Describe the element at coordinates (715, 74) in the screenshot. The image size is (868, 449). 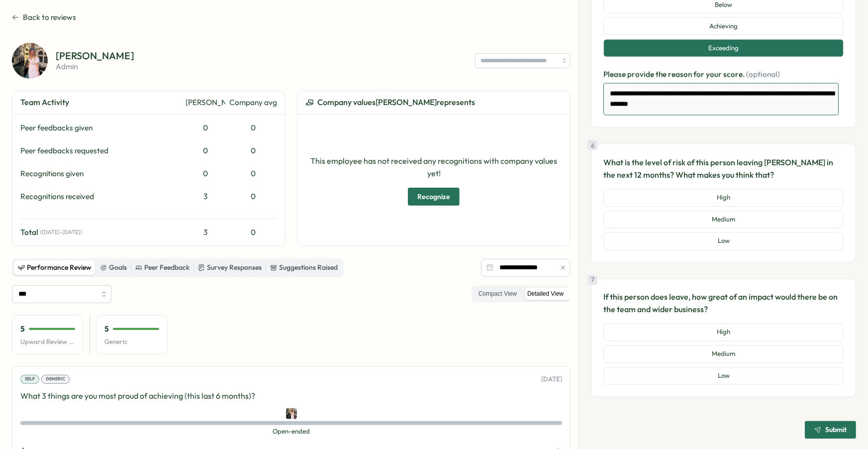
I see `span: your` at that location.